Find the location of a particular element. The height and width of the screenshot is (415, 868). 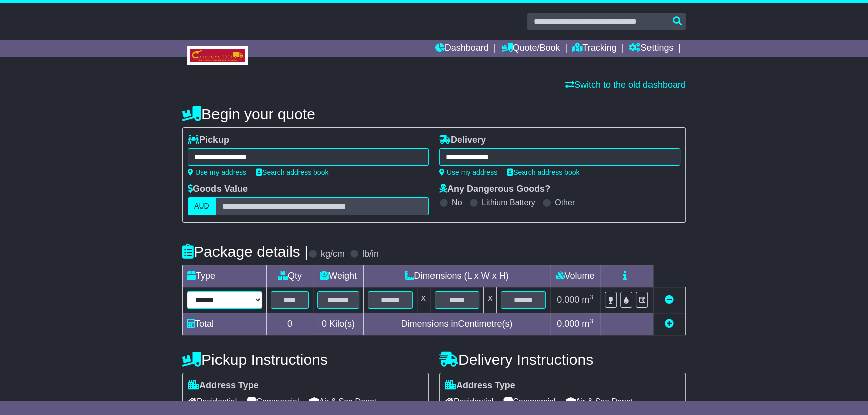

td: Total is located at coordinates (224, 324).